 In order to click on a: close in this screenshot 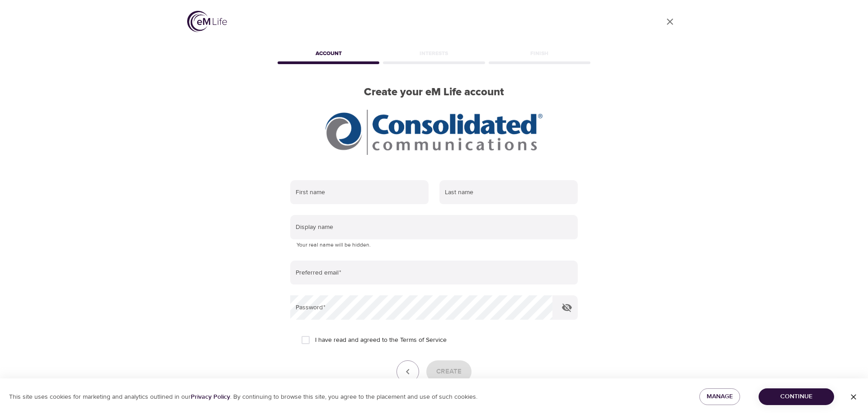, I will do `click(669, 22)`.